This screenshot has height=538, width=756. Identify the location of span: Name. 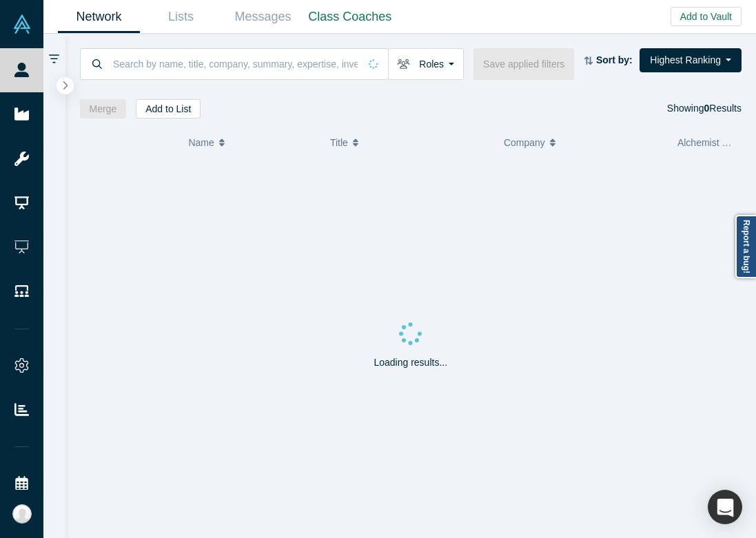
(201, 142).